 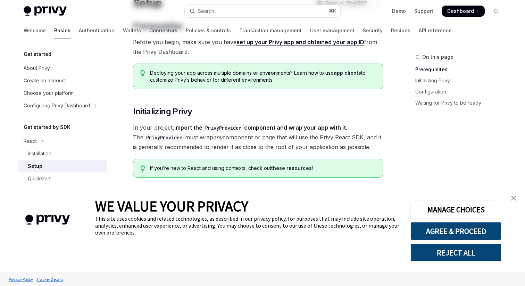 I want to click on span: Initializing Privy, so click(x=163, y=112).